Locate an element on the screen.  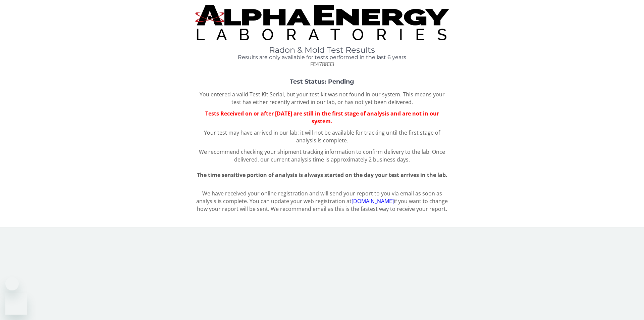
span: Once delivered, our current analysis time is approximately 2 business days. is located at coordinates (339, 155).